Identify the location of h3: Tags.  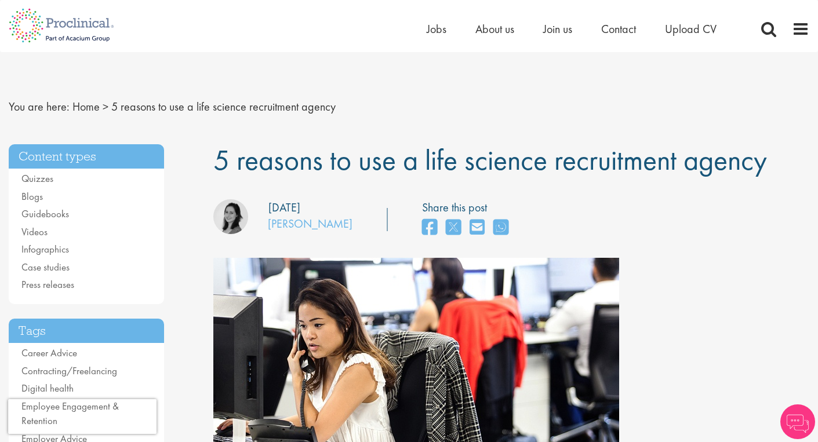
(86, 331).